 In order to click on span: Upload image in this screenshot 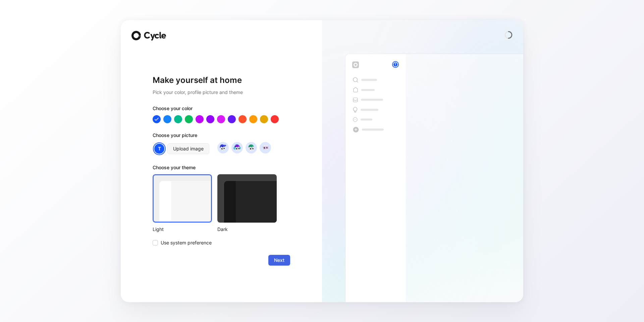, I will do `click(188, 149)`.